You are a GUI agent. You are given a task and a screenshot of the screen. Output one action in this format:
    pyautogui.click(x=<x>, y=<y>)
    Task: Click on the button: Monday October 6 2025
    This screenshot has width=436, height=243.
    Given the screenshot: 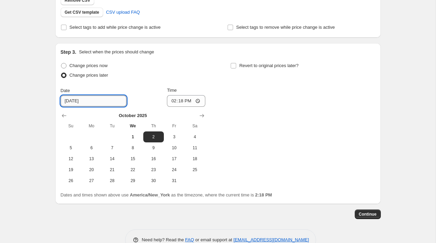 What is the action you would take?
    pyautogui.click(x=92, y=148)
    